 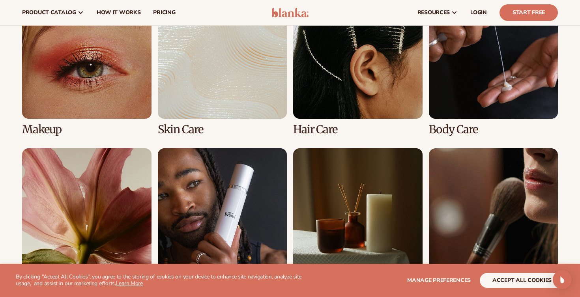 I want to click on a: logo, so click(x=290, y=13).